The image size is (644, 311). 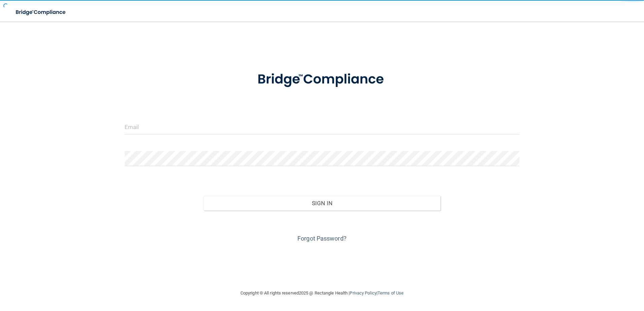 I want to click on input: Email, so click(x=322, y=126).